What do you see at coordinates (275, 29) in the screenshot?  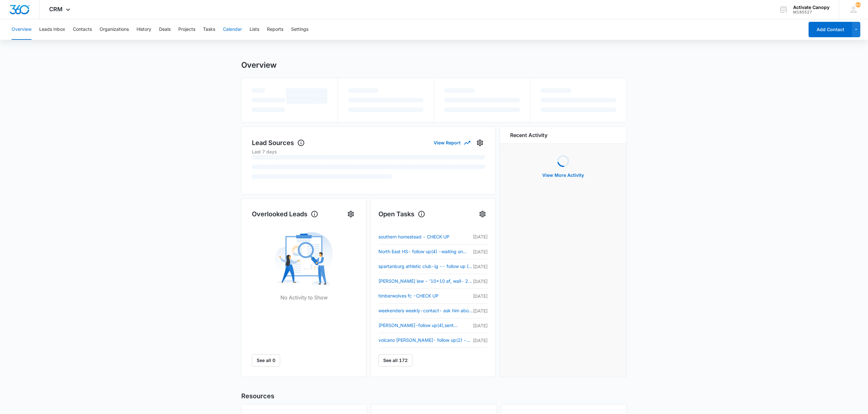 I see `button: Reports` at bounding box center [275, 29].